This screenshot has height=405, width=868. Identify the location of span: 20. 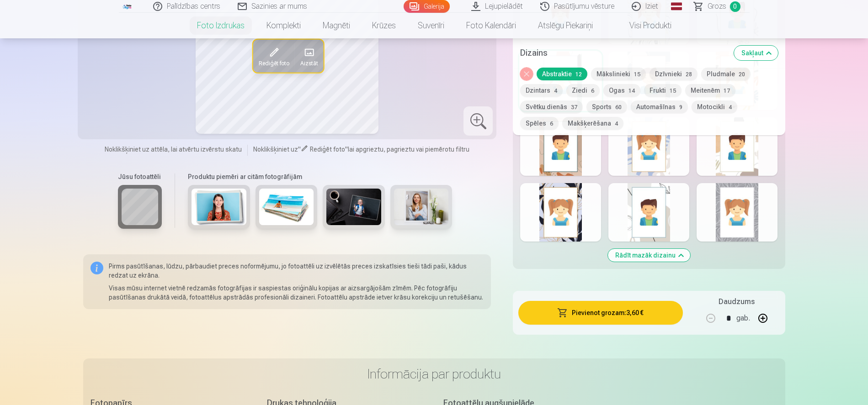
(742, 74).